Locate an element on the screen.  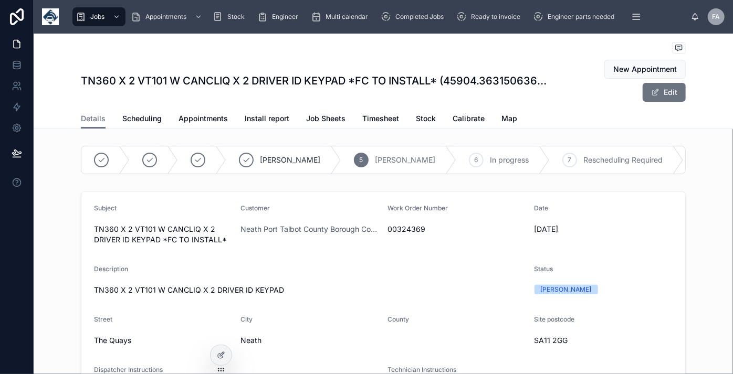
span: Subject is located at coordinates (105, 208).